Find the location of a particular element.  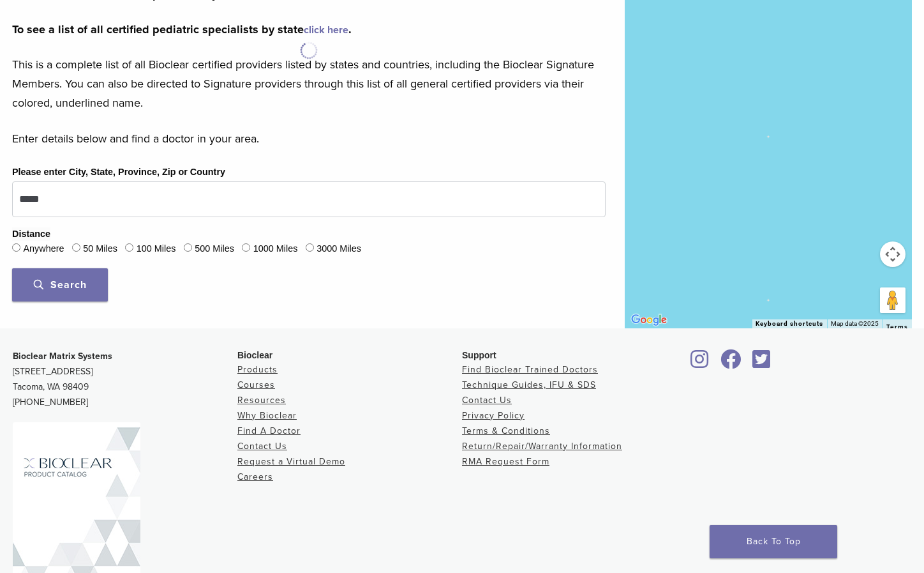

label: 50 Miles is located at coordinates (101, 249).